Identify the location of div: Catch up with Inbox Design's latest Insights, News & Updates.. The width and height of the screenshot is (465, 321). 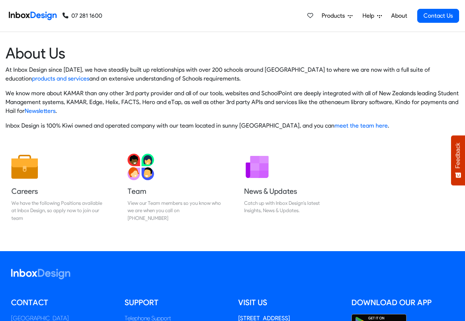
(291, 206).